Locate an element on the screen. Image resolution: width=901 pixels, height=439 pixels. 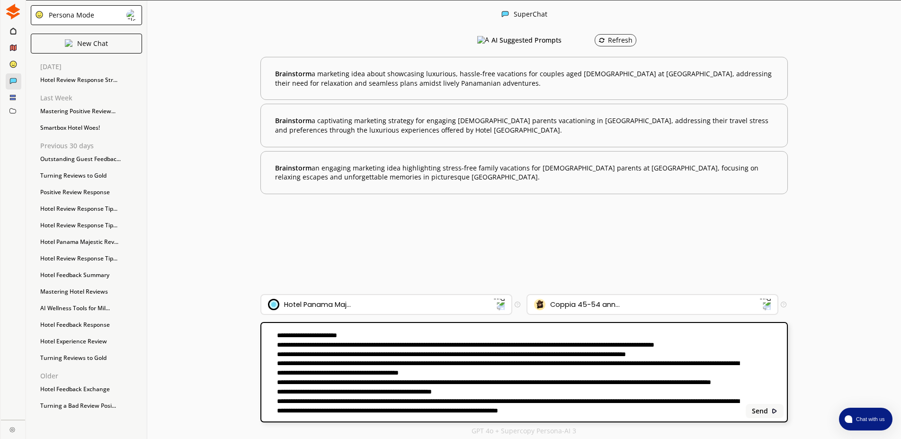
div: Positive Review Response is located at coordinates (91, 192).